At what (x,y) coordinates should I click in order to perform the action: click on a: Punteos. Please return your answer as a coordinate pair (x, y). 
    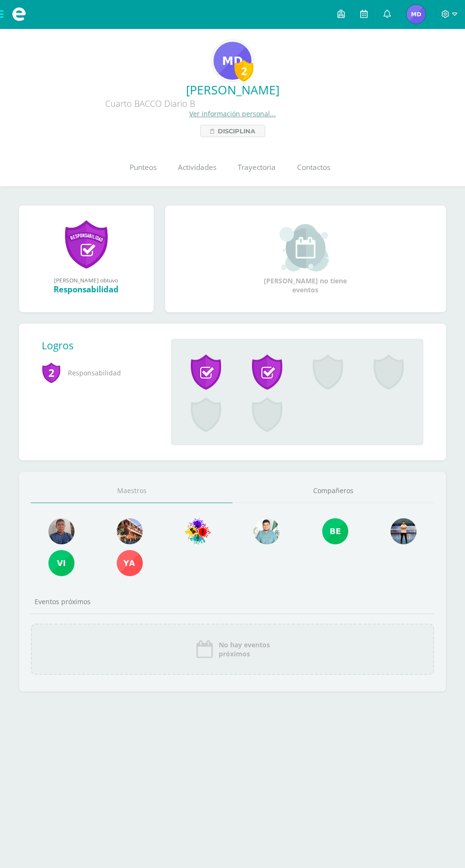
    Looking at the image, I should click on (143, 167).